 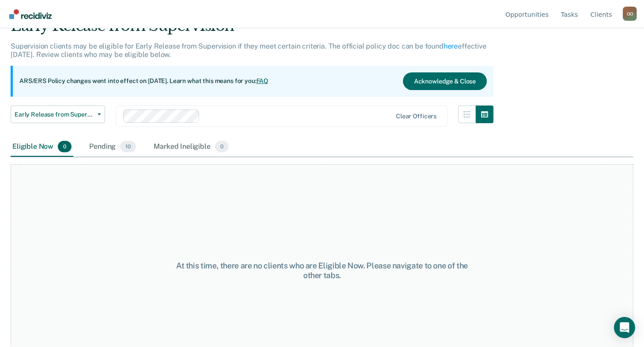 I want to click on button: Acknowledge & Close, so click(x=445, y=81).